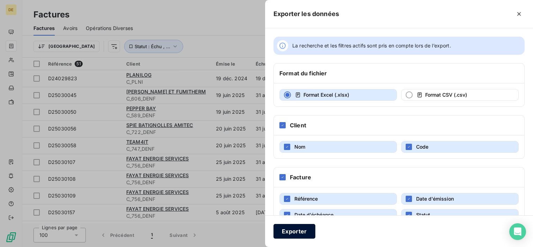  I want to click on span: La recherche et les filtres actifs sont pris en compte lors de l’export., so click(371, 46).